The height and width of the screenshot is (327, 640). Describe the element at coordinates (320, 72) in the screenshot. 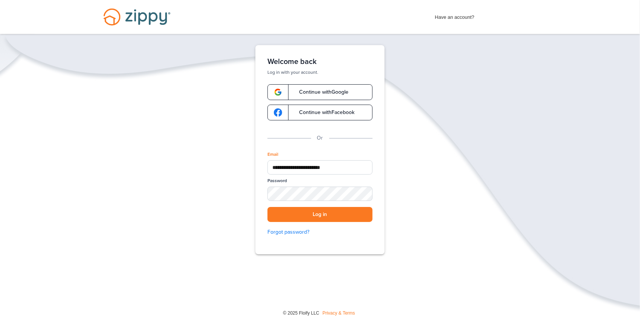

I see `p: Log in with your account.` at that location.